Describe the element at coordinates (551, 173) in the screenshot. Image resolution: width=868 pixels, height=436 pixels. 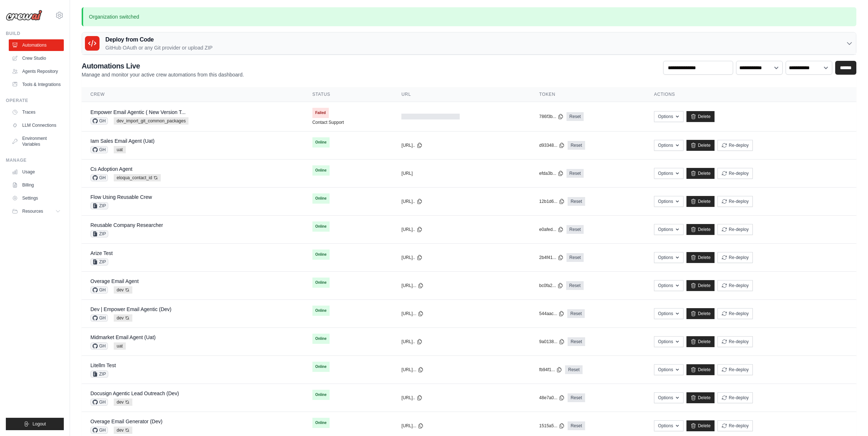
I see `button: efda3b...` at that location.